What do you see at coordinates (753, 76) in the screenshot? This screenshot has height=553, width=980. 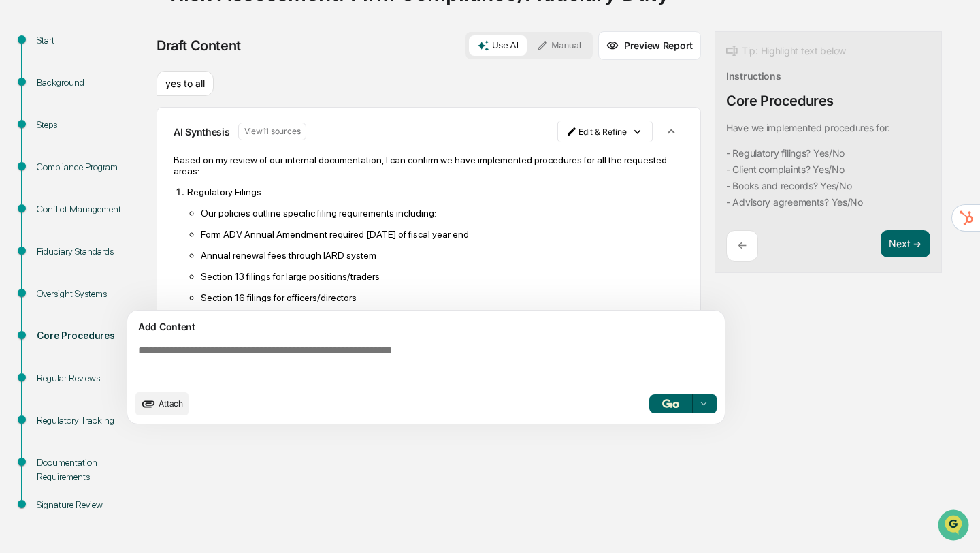 I see `div: Instructions` at bounding box center [753, 76].